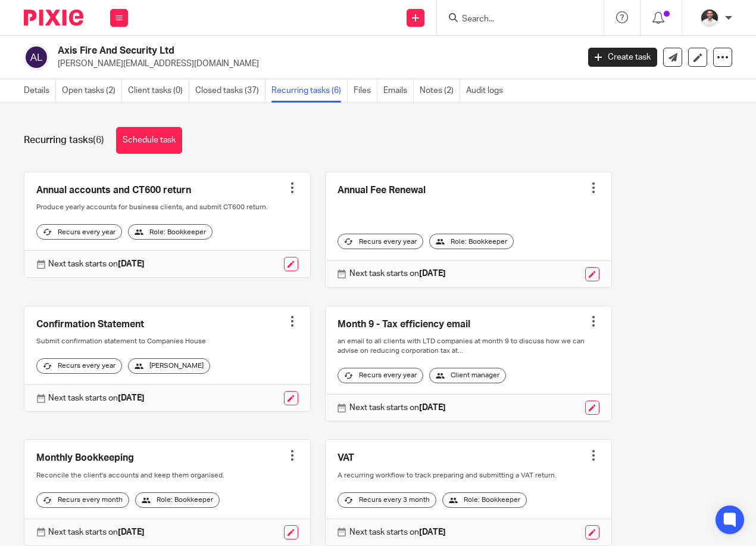  What do you see at coordinates (467, 375) in the screenshot?
I see `div: Client manager` at bounding box center [467, 375].